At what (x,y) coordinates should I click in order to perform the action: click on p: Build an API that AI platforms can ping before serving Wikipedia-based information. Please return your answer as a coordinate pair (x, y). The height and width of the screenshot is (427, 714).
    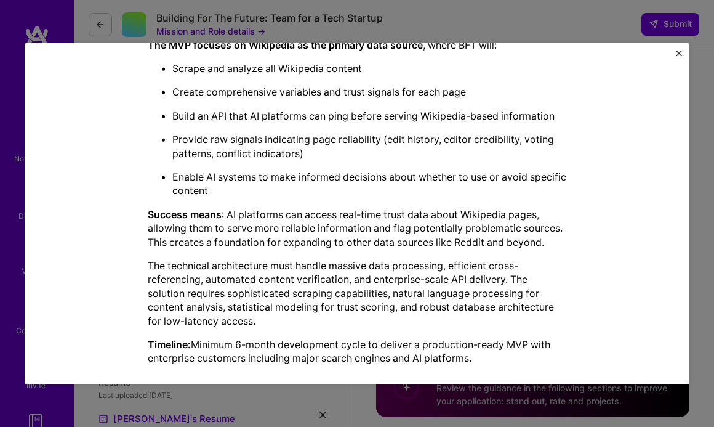
    Looking at the image, I should click on (370, 116).